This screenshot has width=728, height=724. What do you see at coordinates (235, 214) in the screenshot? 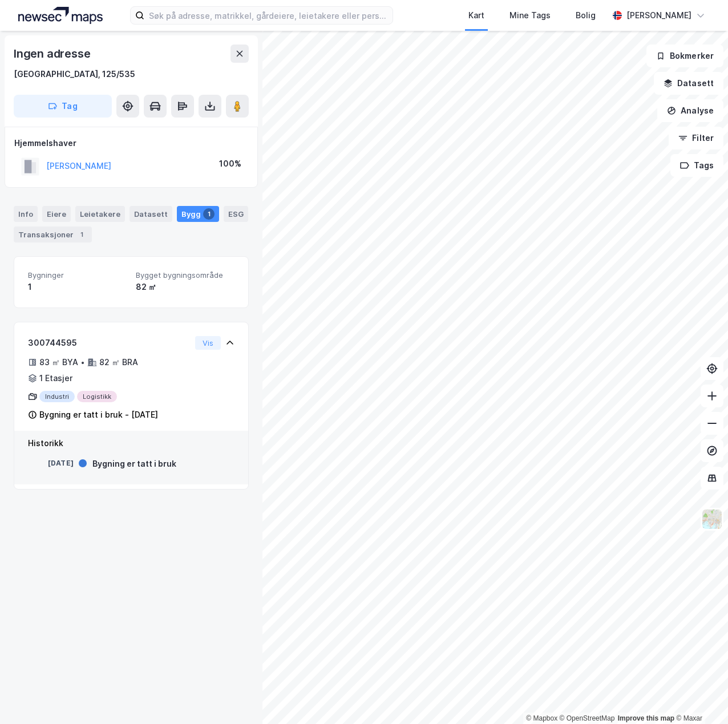
I see `div: ESG` at bounding box center [235, 214].